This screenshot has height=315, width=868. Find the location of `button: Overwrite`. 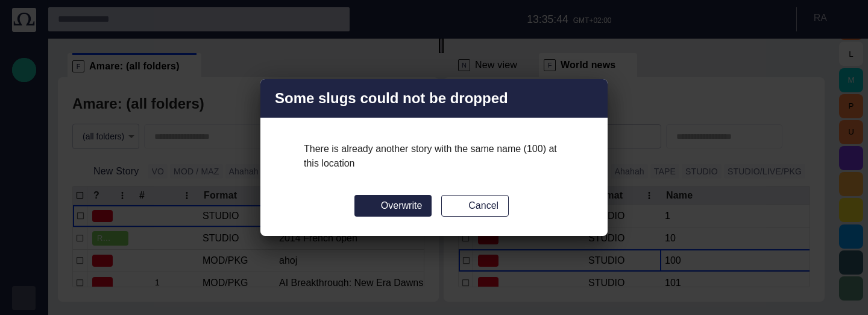

button: Overwrite is located at coordinates (393, 206).